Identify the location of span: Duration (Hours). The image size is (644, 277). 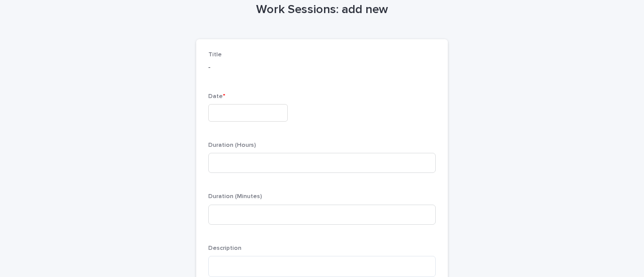
(232, 145).